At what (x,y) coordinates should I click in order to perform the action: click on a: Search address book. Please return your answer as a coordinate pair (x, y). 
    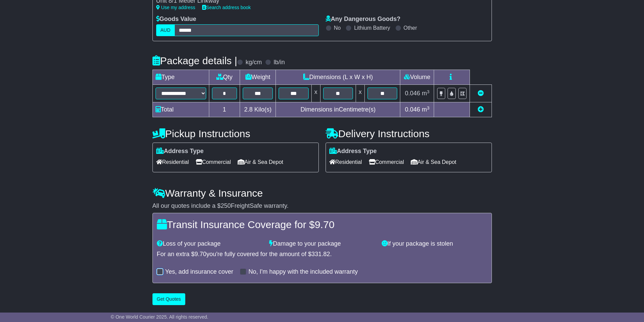
    Looking at the image, I should click on (226, 8).